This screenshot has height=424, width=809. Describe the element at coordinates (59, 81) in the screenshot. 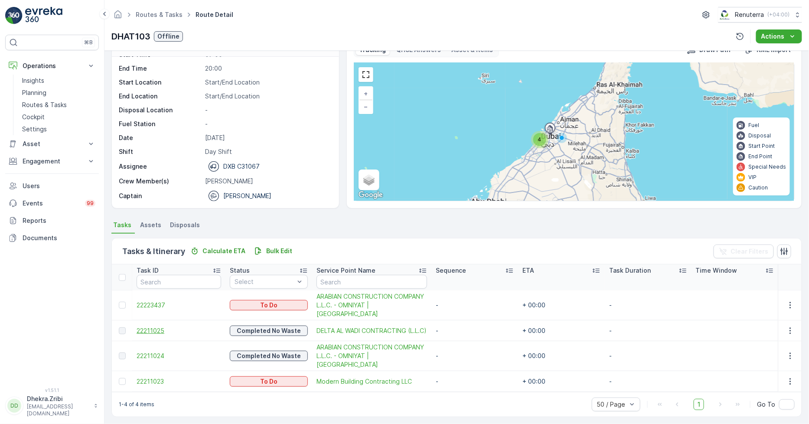

I see `a: Insights` at that location.